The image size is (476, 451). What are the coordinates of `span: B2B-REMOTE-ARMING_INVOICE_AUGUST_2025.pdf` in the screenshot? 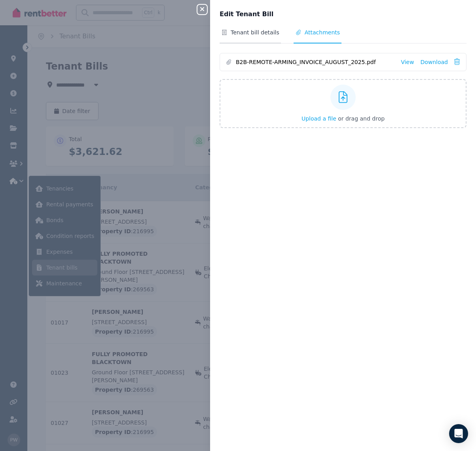 It's located at (315, 62).